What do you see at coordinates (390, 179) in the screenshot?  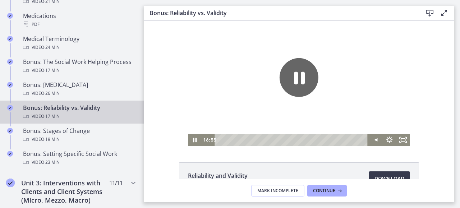 I see `a: Download` at bounding box center [390, 179].